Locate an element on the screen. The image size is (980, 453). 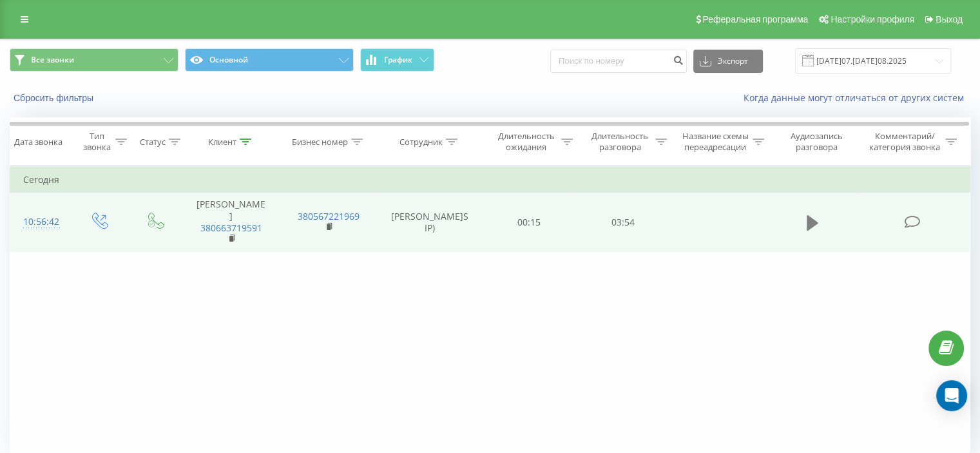
span: График is located at coordinates (398, 60).